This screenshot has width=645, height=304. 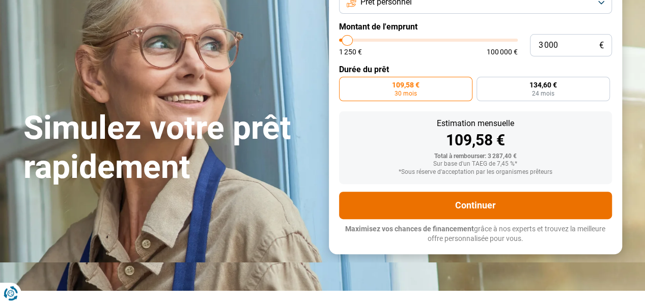 I want to click on button: Continuer, so click(x=475, y=206).